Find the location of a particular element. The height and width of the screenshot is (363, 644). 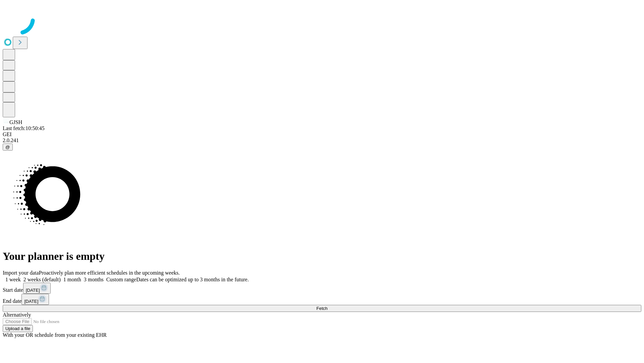

div: GEI is located at coordinates (322, 135).